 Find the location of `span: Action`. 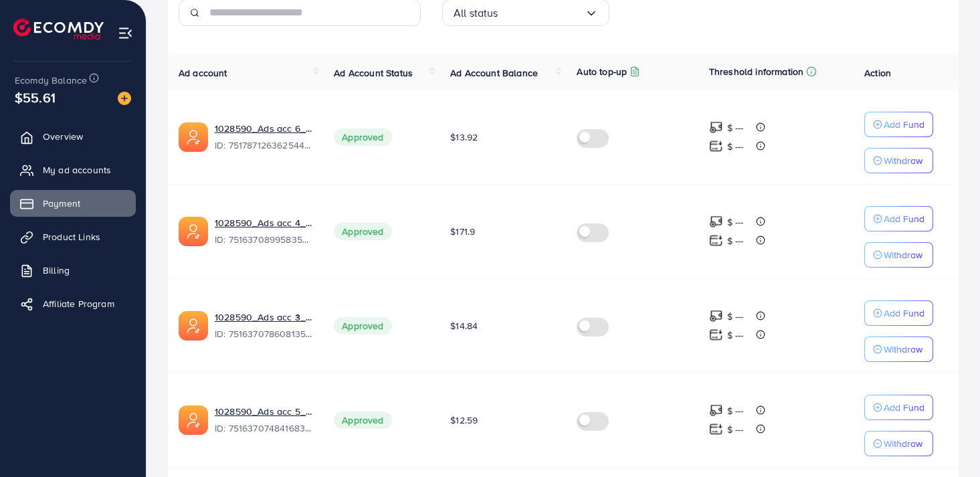

span: Action is located at coordinates (878, 73).